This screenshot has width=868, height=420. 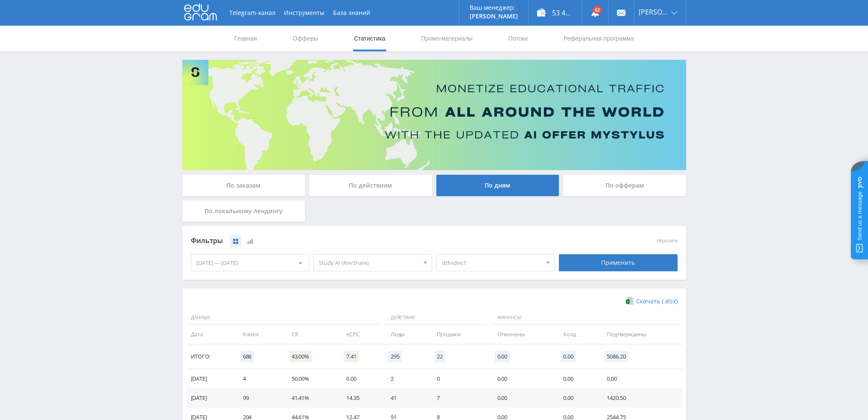 What do you see at coordinates (446, 39) in the screenshot?
I see `a: Промо-материалы` at bounding box center [446, 39].